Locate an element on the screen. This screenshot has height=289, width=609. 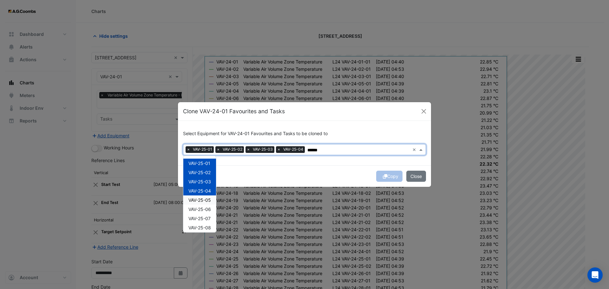
span: VAV-25-05 is located at coordinates (199, 200).